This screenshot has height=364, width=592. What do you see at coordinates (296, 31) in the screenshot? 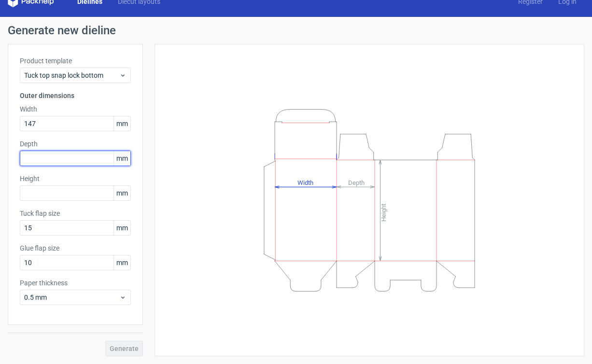
I see `h1: Generate new dieline` at bounding box center [296, 31].